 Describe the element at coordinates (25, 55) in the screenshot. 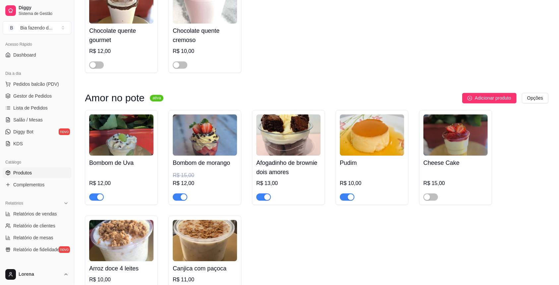

I see `span: Dashboard` at that location.